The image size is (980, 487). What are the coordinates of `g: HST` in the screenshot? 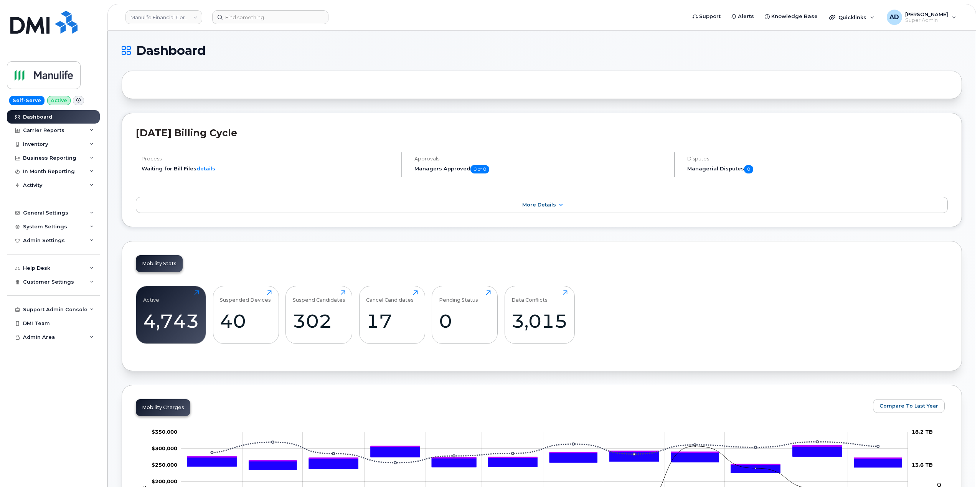 It's located at (544, 460).